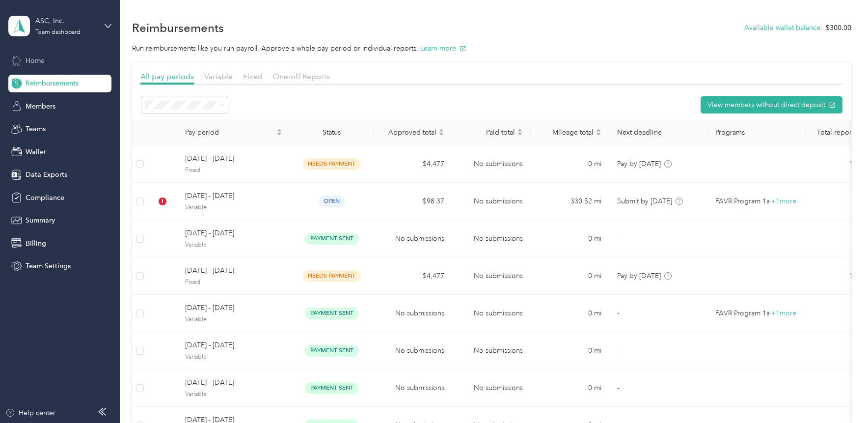 The image size is (868, 423). What do you see at coordinates (167, 76) in the screenshot?
I see `span: All pay periods` at bounding box center [167, 76].